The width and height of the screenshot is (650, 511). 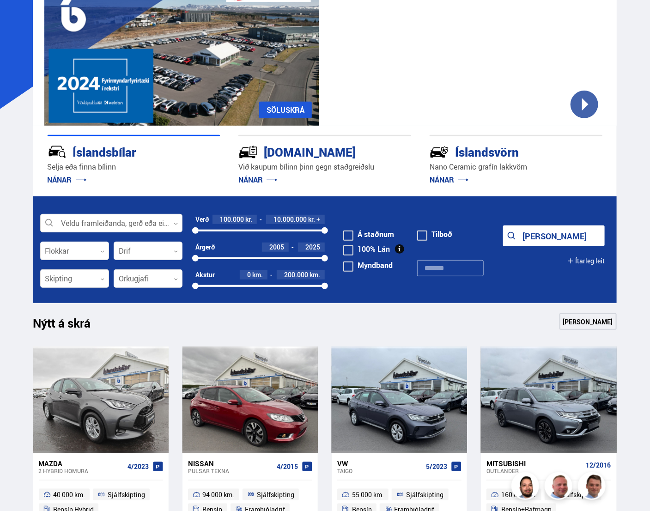 I want to click on span: 160 000 km., so click(x=519, y=495).